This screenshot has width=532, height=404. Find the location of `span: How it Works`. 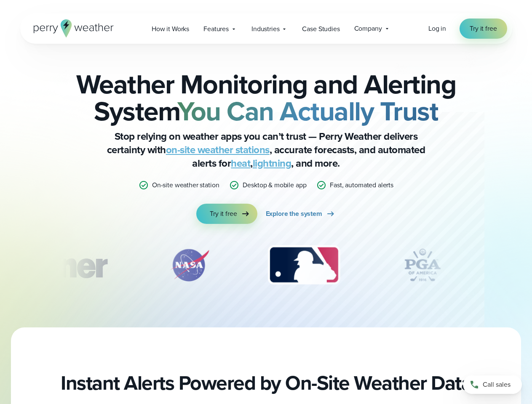

span: How it Works is located at coordinates (171, 29).